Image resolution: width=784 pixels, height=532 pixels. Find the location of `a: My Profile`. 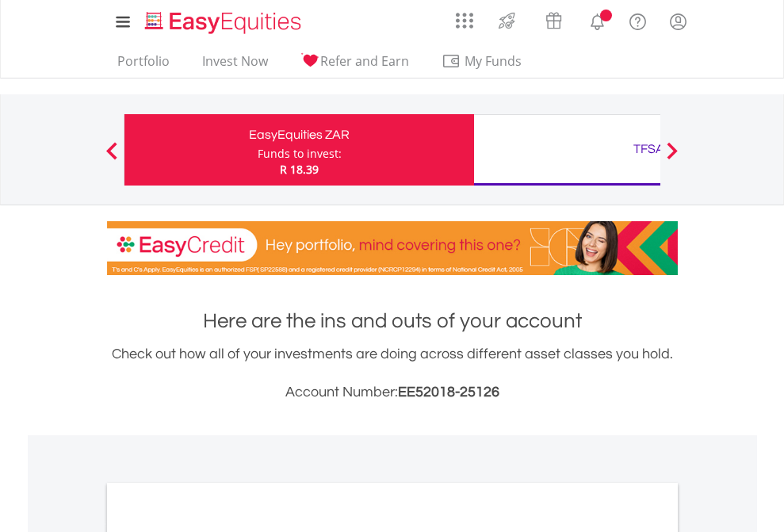

a: My Profile is located at coordinates (678, 21).